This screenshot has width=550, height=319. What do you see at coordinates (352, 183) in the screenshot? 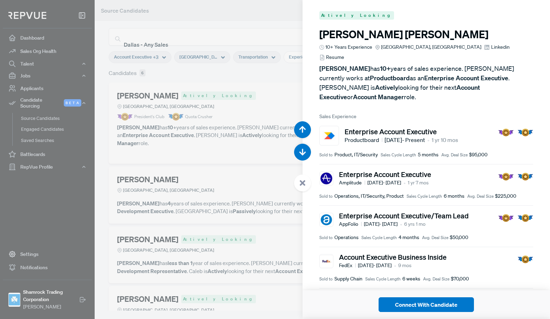
I see `span: Amplitude` at bounding box center [352, 183].